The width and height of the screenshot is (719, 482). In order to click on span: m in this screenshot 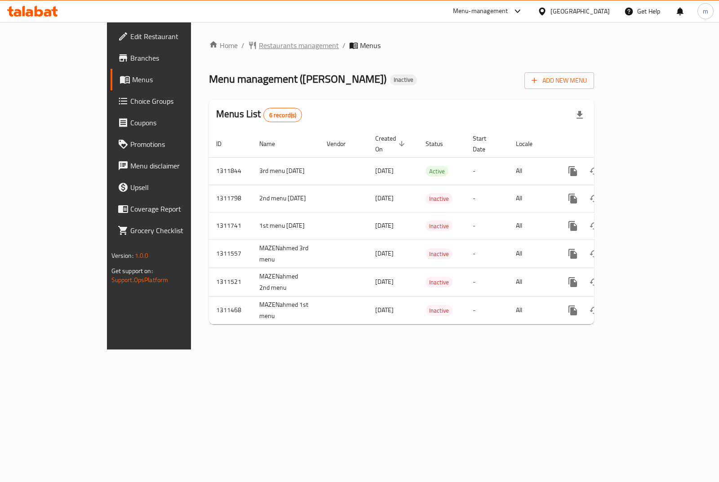, I will do `click(706, 11)`.